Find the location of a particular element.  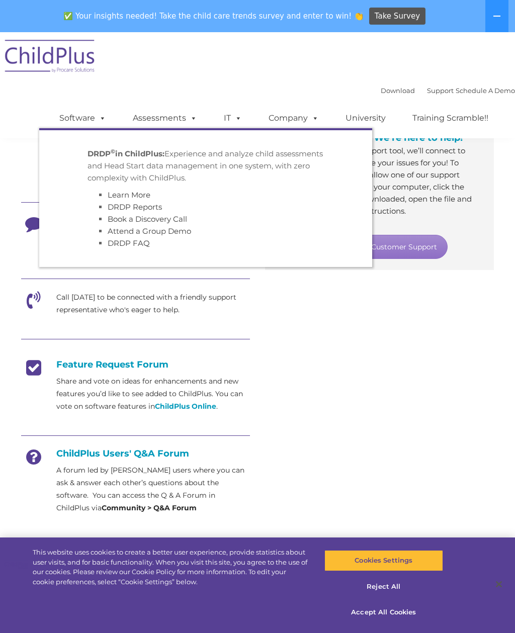

a: Download is located at coordinates (397, 90).